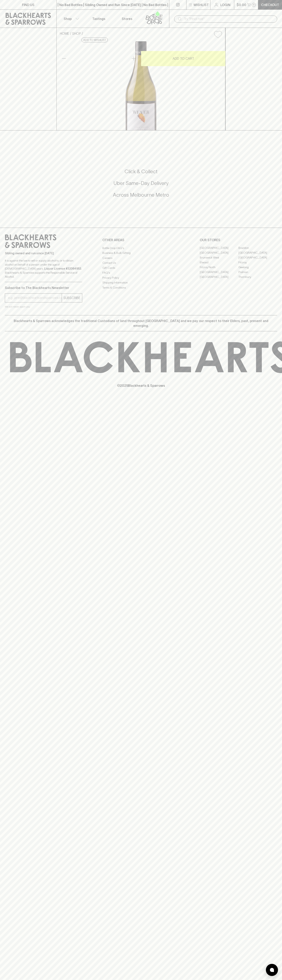 The height and width of the screenshot is (980, 282). What do you see at coordinates (141, 171) in the screenshot?
I see `h5: Click & Collect` at bounding box center [141, 171].